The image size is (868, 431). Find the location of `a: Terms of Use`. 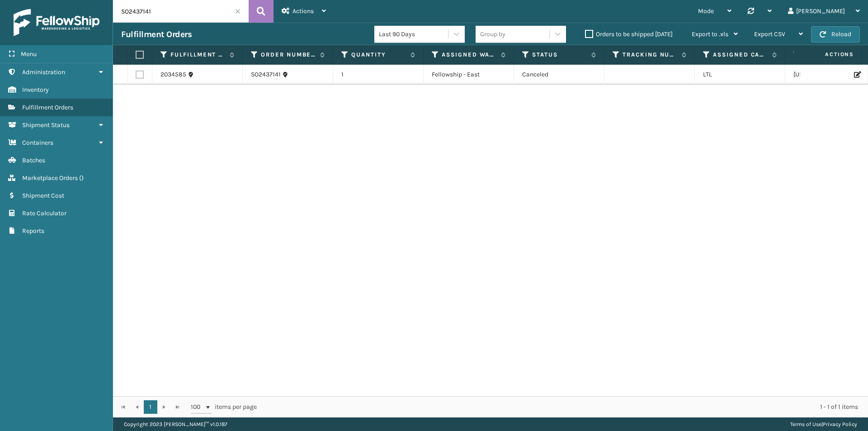

a: Terms of Use is located at coordinates (806, 425).